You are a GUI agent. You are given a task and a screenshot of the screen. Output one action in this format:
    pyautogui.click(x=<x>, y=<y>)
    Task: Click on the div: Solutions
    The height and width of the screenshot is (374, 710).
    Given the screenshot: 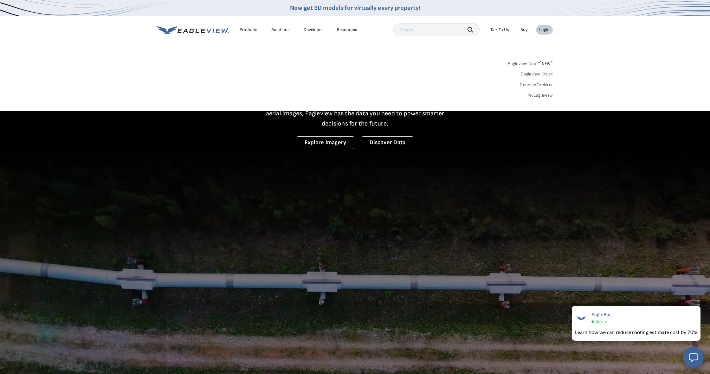 What is the action you would take?
    pyautogui.click(x=280, y=30)
    